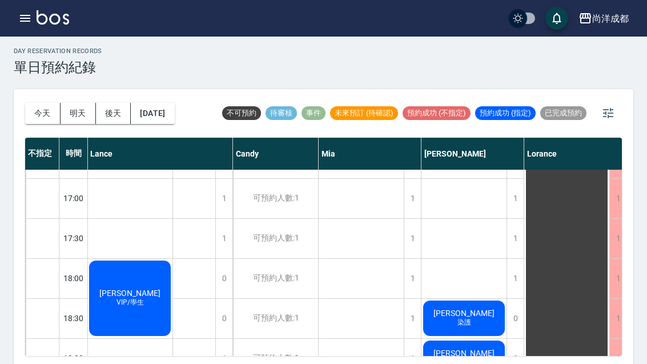 The width and height of the screenshot is (647, 364). Describe the element at coordinates (74, 238) in the screenshot. I see `div: 17:30` at that location.